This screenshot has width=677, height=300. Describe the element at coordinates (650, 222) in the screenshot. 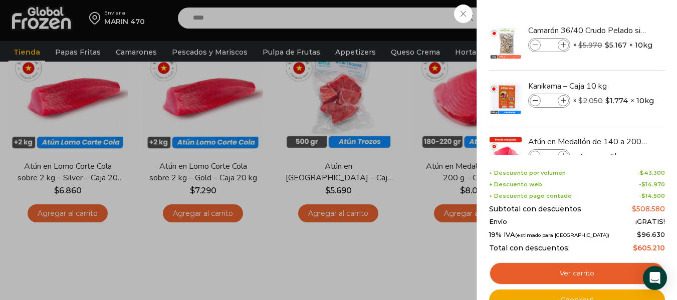

I see `span: ¡GRATIS!` at that location.